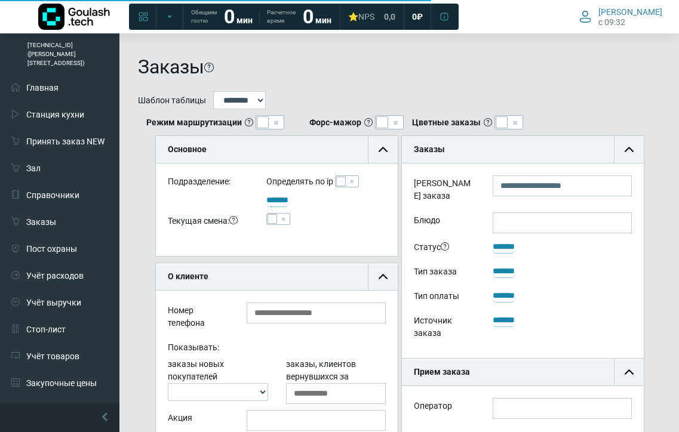 Image resolution: width=679 pixels, height=432 pixels. Describe the element at coordinates (74, 17) in the screenshot. I see `a: Логотип компании Goulash.tech` at that location.